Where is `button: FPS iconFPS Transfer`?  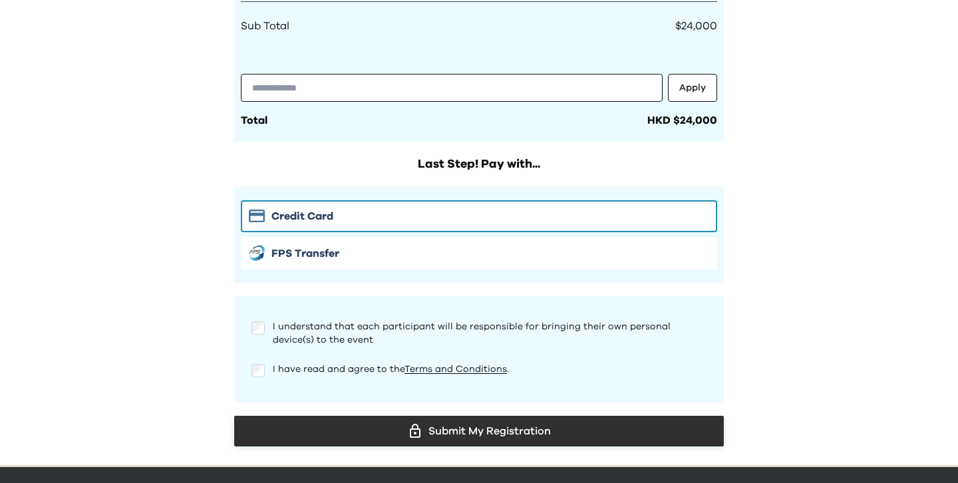
button: FPS iconFPS Transfer is located at coordinates (479, 254).